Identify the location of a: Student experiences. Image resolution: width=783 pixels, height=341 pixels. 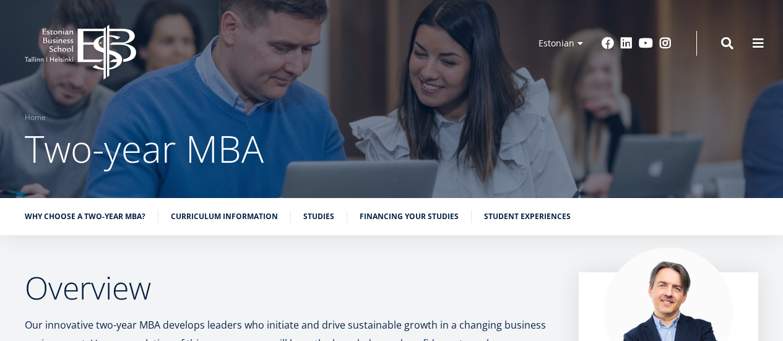
(527, 217).